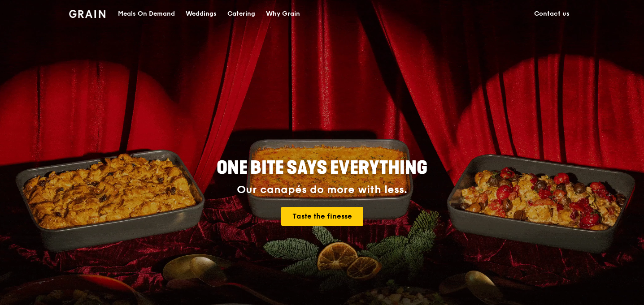 The width and height of the screenshot is (644, 305). I want to click on div: Why Grain, so click(283, 14).